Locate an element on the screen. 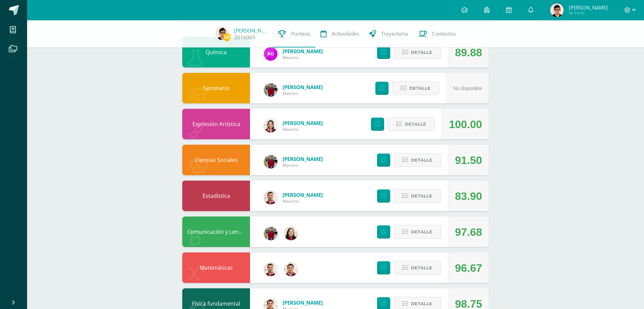 The height and width of the screenshot is (309, 644). div: 91.50 is located at coordinates (469, 161).